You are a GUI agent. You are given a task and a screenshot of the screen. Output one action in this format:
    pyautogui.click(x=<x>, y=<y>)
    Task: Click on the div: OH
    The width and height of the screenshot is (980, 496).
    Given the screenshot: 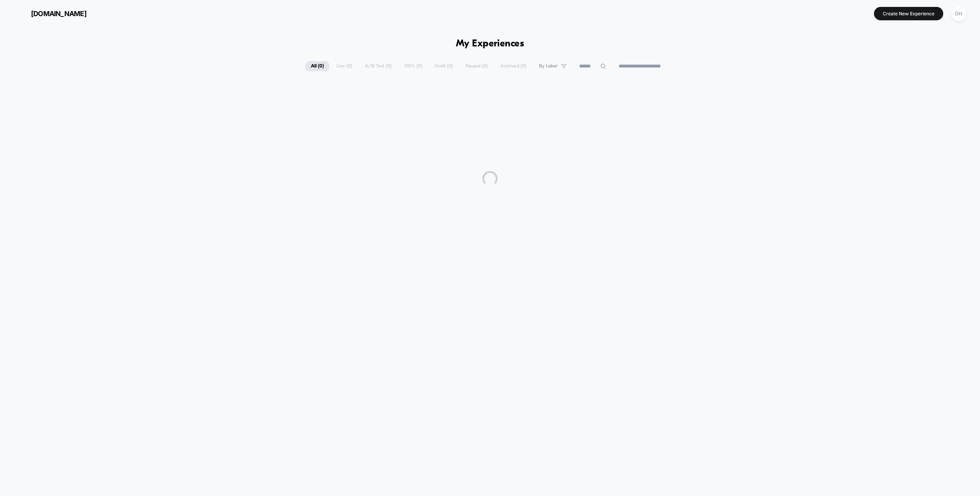 What is the action you would take?
    pyautogui.click(x=959, y=14)
    